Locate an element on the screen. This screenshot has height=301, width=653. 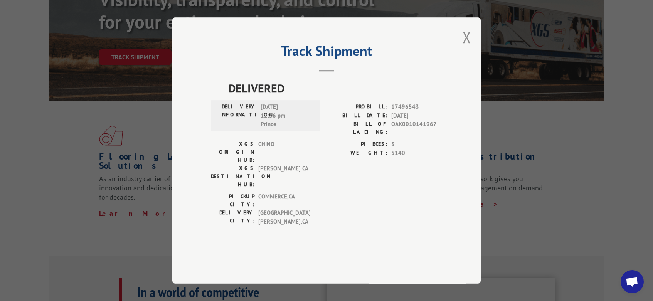
span: 5140 is located at coordinates (416, 153).